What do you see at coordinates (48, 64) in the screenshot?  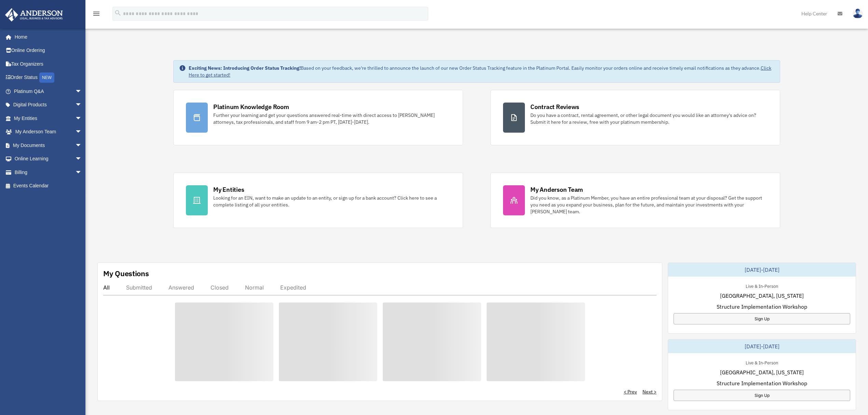 I see `a: Tax Organizers` at bounding box center [48, 64].